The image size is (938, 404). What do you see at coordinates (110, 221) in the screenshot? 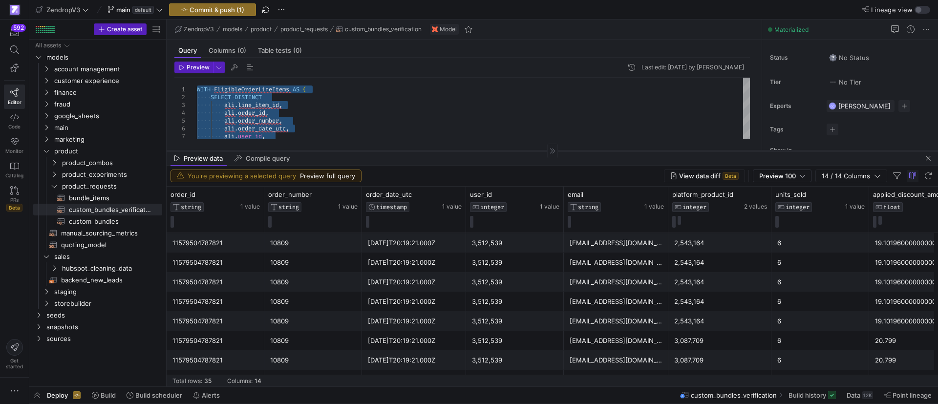
I see `span: custom_bundles​​​​​​​​​​` at bounding box center [110, 221].